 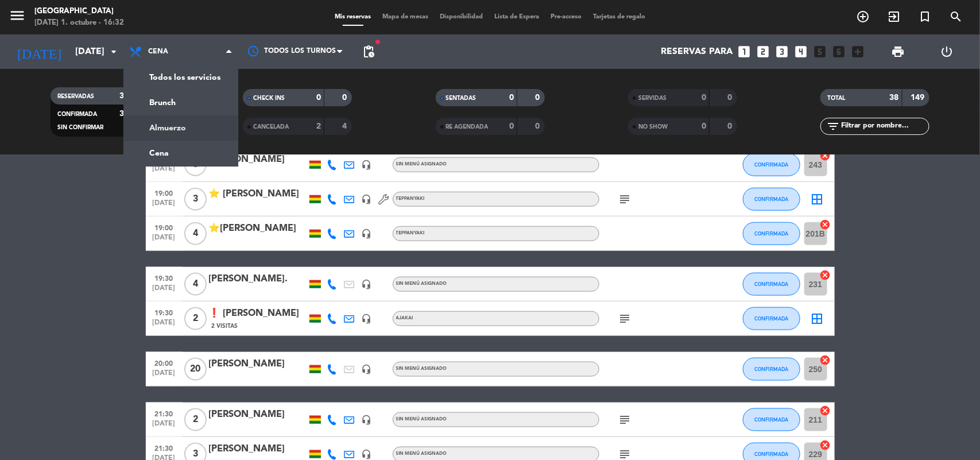 I want to click on span: Pre-acceso, so click(x=566, y=16).